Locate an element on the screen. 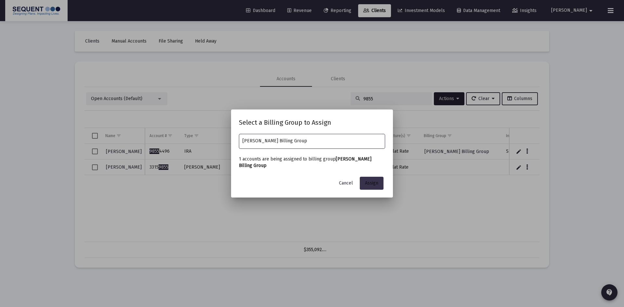 The image size is (624, 307). span: Cancel is located at coordinates (346, 183).